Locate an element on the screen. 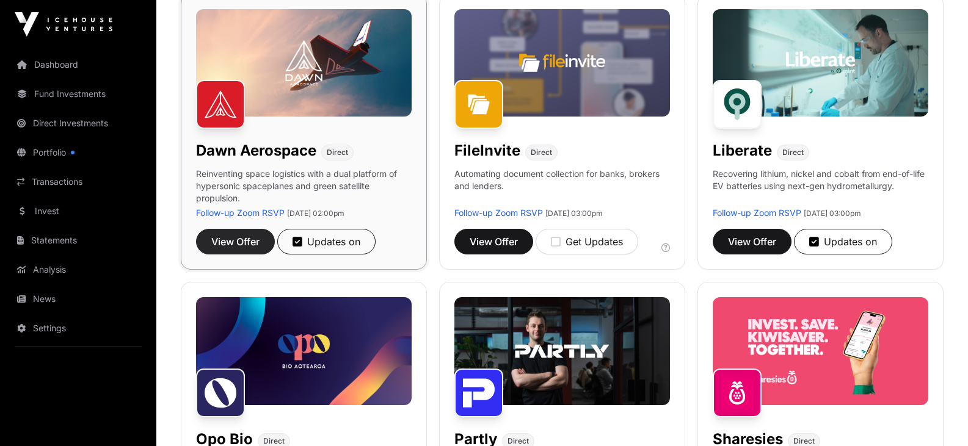 The height and width of the screenshot is (446, 968). p: Reinventing space logistics with a dual platform of hypersonic spaceplanes and green satellite pr... is located at coordinates (304, 188).